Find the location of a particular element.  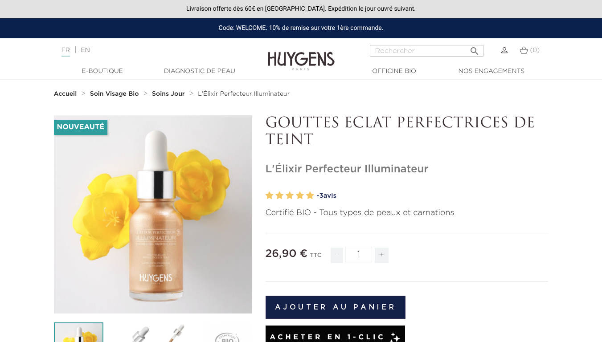

span: 3 is located at coordinates (321, 196).